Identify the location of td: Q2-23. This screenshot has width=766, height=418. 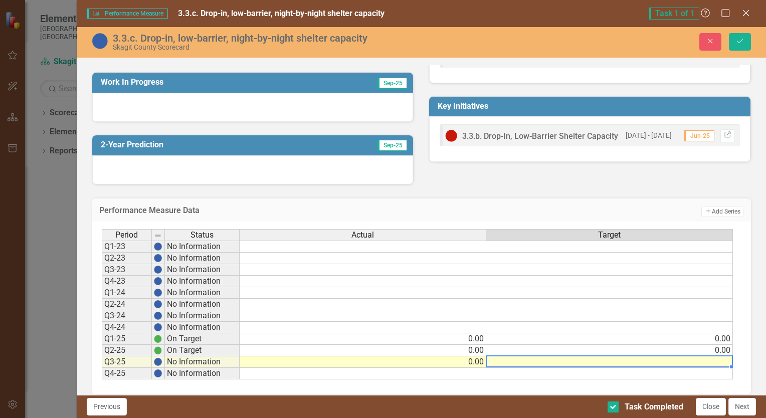
(127, 258).